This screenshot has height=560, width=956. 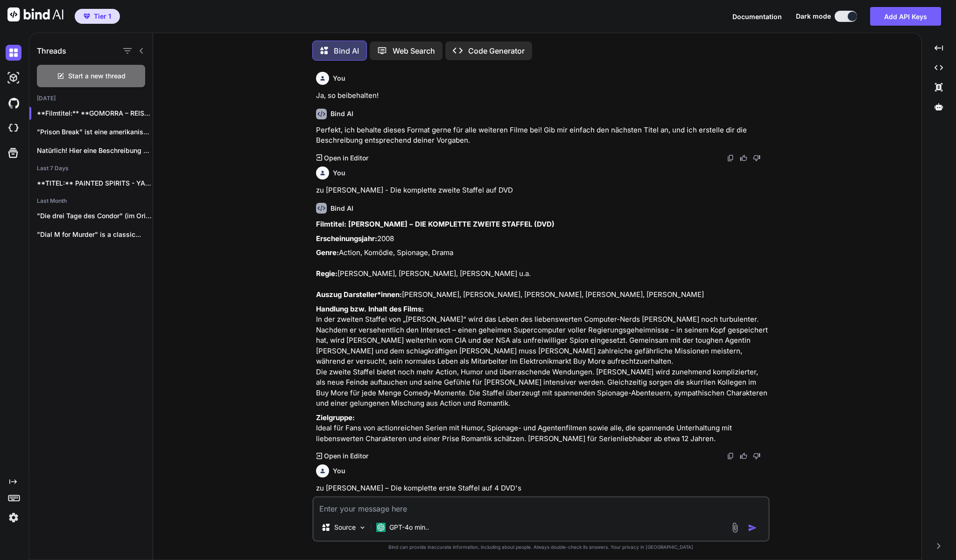 What do you see at coordinates (94, 183) in the screenshot?
I see `p: **TITEL:** PAINTED SPIRITS - YANOMAMI **ERSCHEINUNGSJAHR:** 2018...` at bounding box center [94, 183].